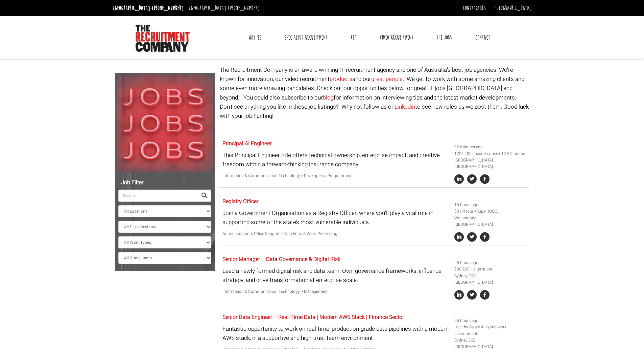 The image size is (644, 349). Describe the element at coordinates (353, 38) in the screenshot. I see `a: RPO` at that location.